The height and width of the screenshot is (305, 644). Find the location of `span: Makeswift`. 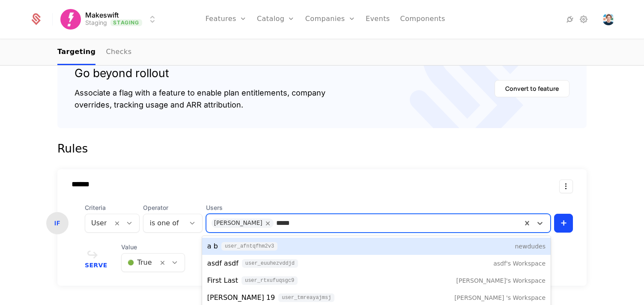

span: Makeswift is located at coordinates (102, 15).